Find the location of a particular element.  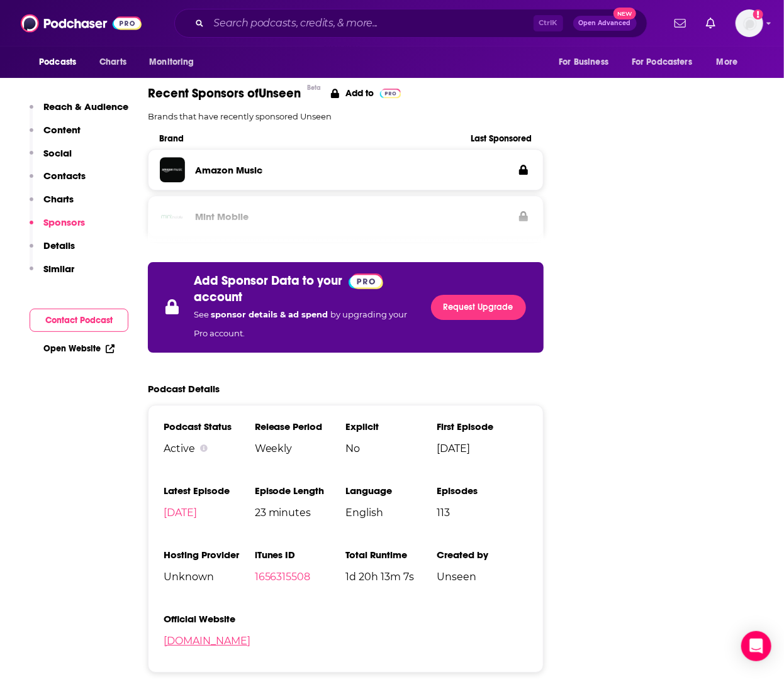

p: Sponsors is located at coordinates (64, 222).